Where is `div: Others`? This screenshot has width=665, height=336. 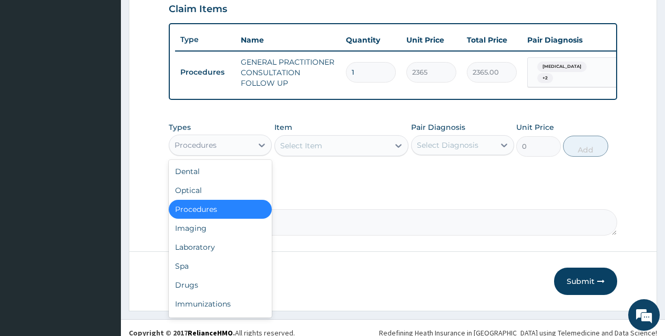
div: Others is located at coordinates (220, 323).